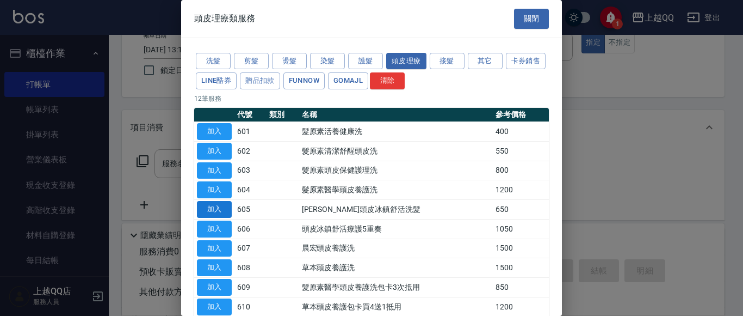 This screenshot has height=316, width=743. Describe the element at coordinates (521, 115) in the screenshot. I see `th: 參考價格` at that location.